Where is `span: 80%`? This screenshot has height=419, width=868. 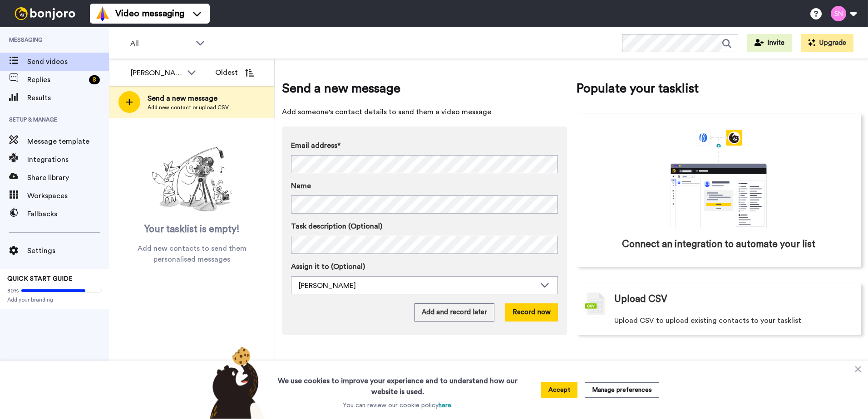
span: 80% is located at coordinates (13, 291).